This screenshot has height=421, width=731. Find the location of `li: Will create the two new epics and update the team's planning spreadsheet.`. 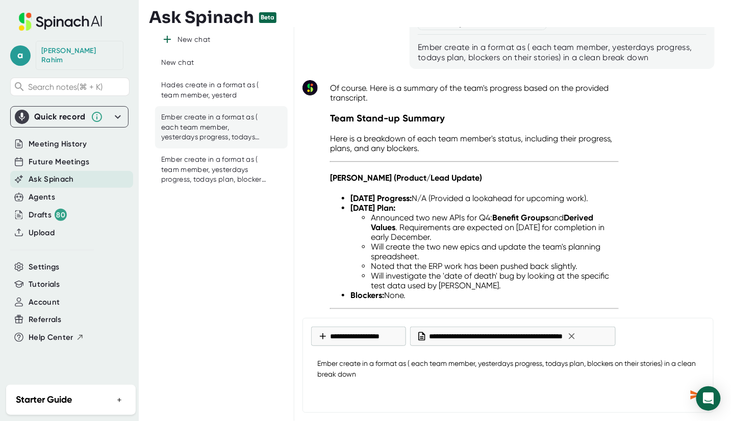

li: Will create the two new epics and update the team's planning spreadsheet. is located at coordinates (495, 251).